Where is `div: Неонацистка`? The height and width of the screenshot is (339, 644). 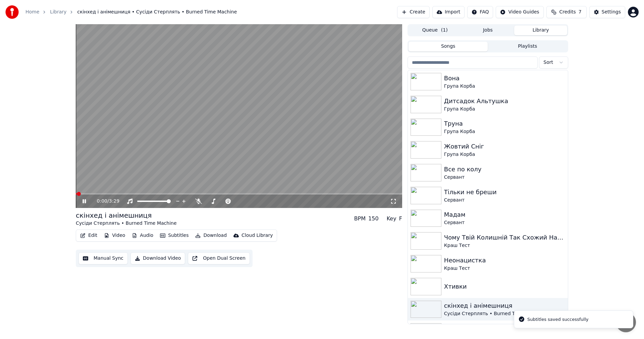
div: Неонацистка is located at coordinates (504, 260).